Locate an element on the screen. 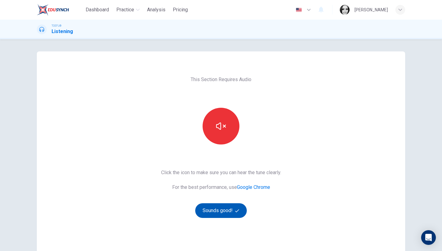 This screenshot has width=442, height=251. span: Click the icon to make sure you can hear the tune clearly. is located at coordinates (221, 173).